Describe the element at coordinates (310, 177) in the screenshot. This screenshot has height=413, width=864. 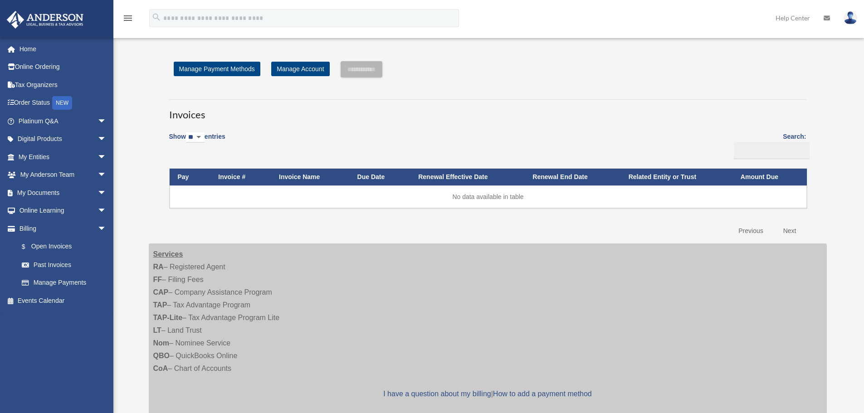
I see `th: Invoice Name: activate to sort column ascending` at that location.